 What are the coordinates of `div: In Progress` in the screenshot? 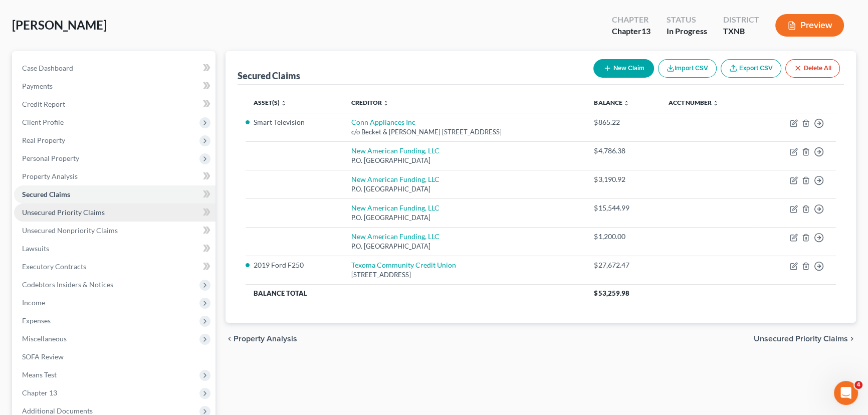 It's located at (687, 31).